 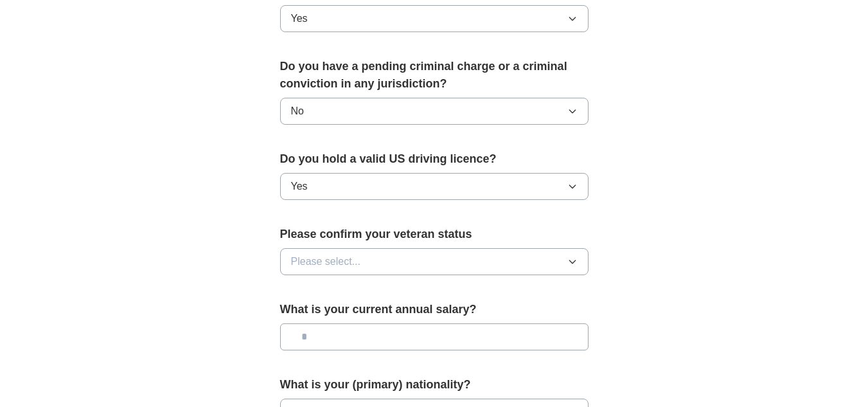 What do you see at coordinates (326, 262) in the screenshot?
I see `span: Please select...` at bounding box center [326, 262].